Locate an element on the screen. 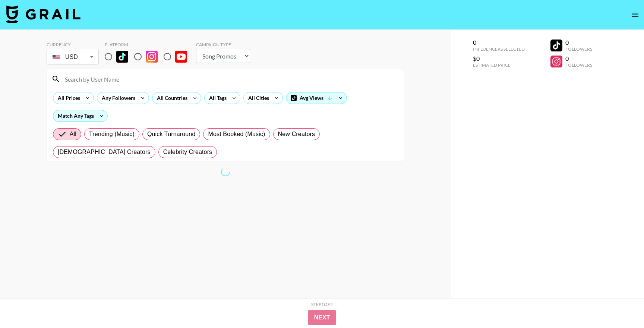 The height and width of the screenshot is (328, 644). span: Refreshing bookers, clients, countries, tags, cities, talent, talent... is located at coordinates (225, 172).